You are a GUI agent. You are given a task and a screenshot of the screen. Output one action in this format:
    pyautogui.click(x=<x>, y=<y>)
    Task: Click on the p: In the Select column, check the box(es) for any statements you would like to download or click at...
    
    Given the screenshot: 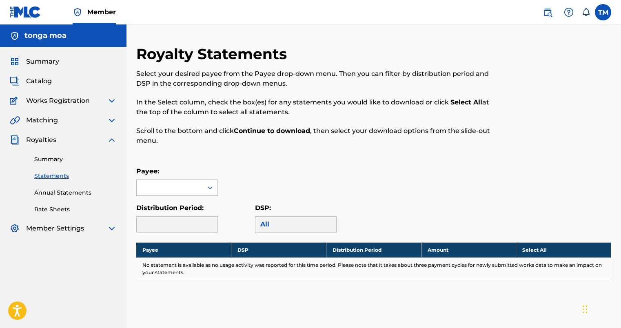 What is the action you would take?
    pyautogui.click(x=319, y=107)
    